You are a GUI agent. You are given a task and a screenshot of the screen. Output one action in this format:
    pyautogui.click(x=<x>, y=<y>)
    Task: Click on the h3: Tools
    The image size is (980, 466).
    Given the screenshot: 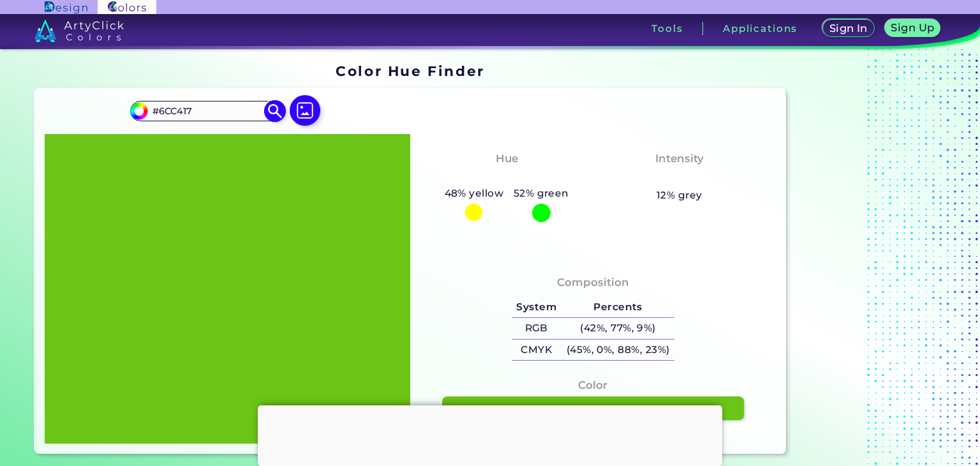 What is the action you would take?
    pyautogui.click(x=667, y=28)
    